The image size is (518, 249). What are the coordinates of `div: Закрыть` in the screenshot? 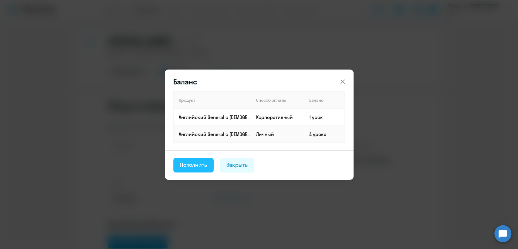 It's located at (237, 165).